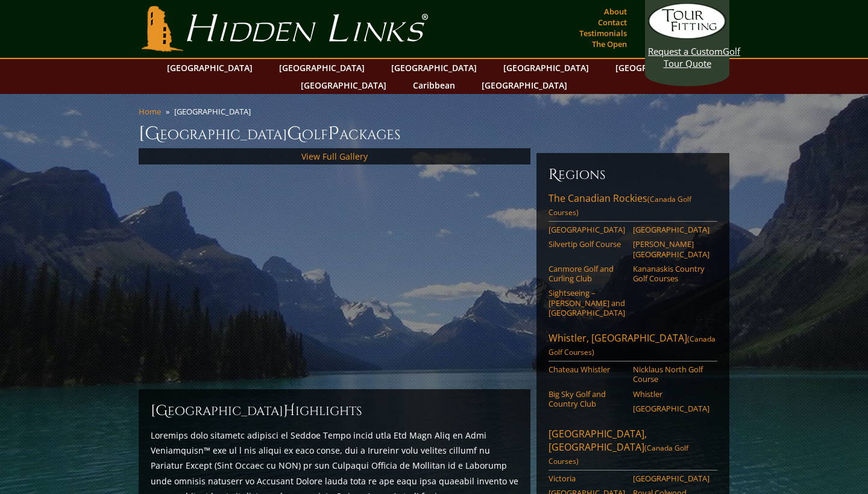 This screenshot has height=494, width=868. What do you see at coordinates (587, 478) in the screenshot?
I see `a: Victoria` at bounding box center [587, 478].